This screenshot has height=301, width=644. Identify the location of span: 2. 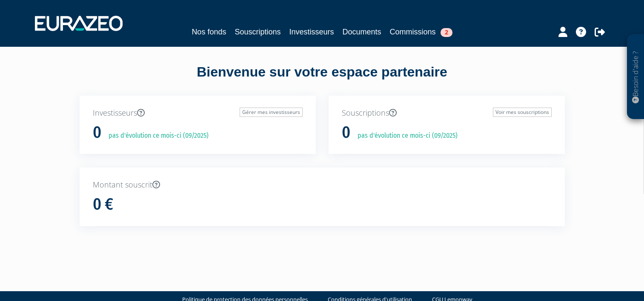
(447, 33).